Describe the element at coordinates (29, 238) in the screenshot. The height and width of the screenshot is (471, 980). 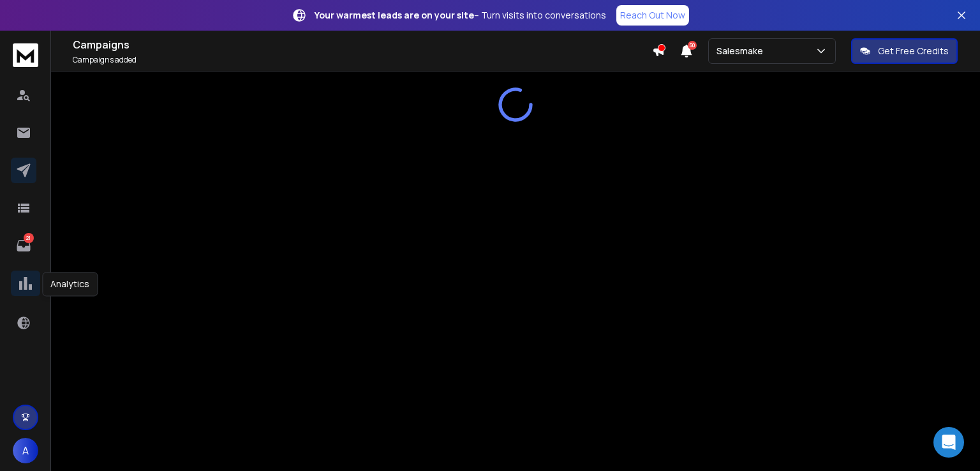
I see `p: 21` at that location.